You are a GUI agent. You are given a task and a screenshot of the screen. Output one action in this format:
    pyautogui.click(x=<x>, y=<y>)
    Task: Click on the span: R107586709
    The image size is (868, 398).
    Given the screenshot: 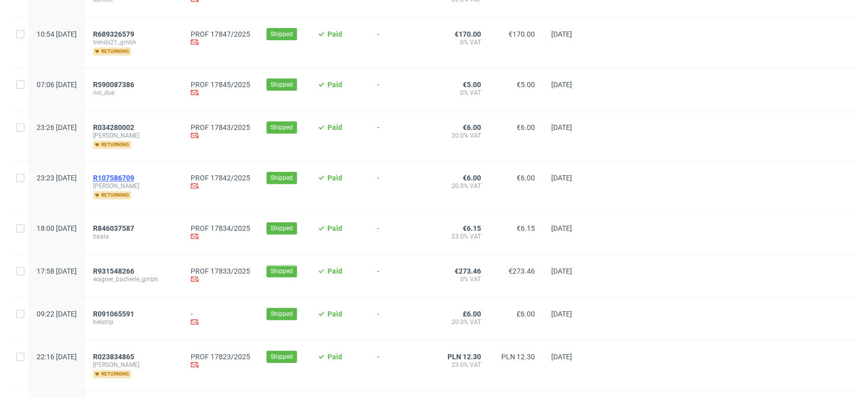 What is the action you would take?
    pyautogui.click(x=113, y=178)
    